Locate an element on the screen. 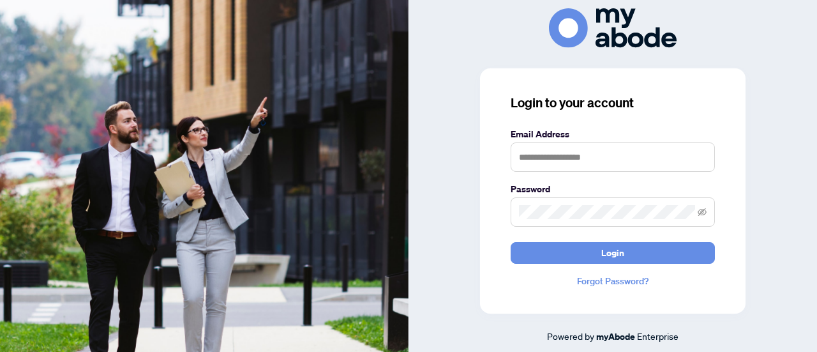 The width and height of the screenshot is (817, 352). span: Login is located at coordinates (613, 253).